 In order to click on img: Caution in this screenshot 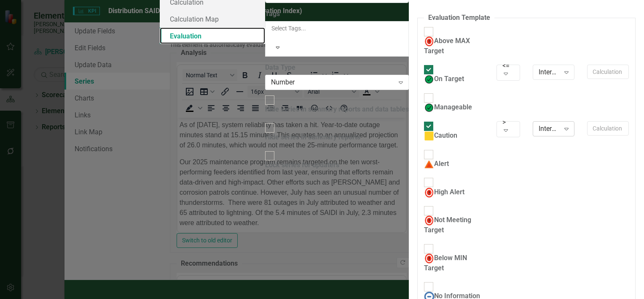, I will do `click(429, 136)`.